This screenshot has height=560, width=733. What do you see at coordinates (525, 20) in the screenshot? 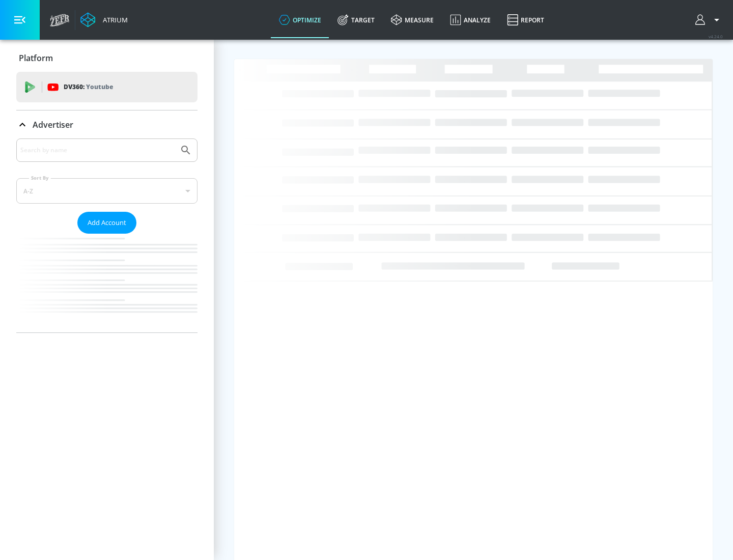
I see `a: Report` at bounding box center [525, 20].